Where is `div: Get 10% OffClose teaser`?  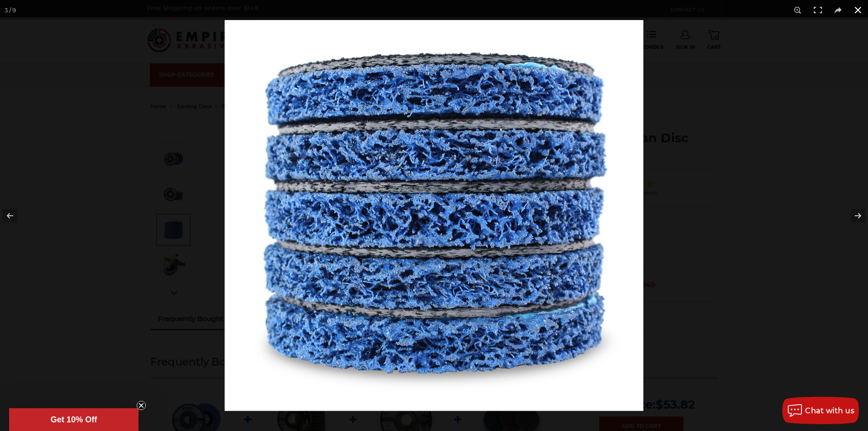
div: Get 10% OffClose teaser is located at coordinates (74, 419).